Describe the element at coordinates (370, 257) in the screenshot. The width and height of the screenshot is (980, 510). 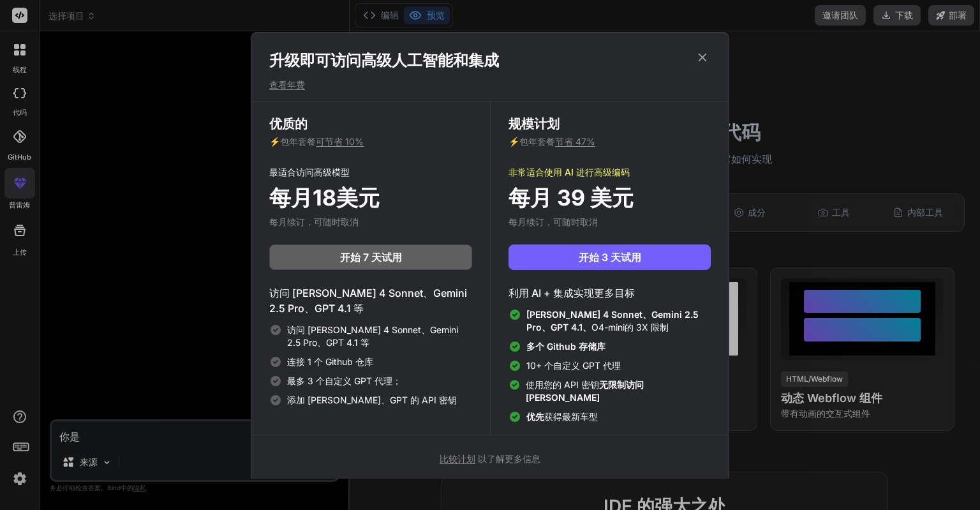
I see `font: 开始 7 天试用` at that location.